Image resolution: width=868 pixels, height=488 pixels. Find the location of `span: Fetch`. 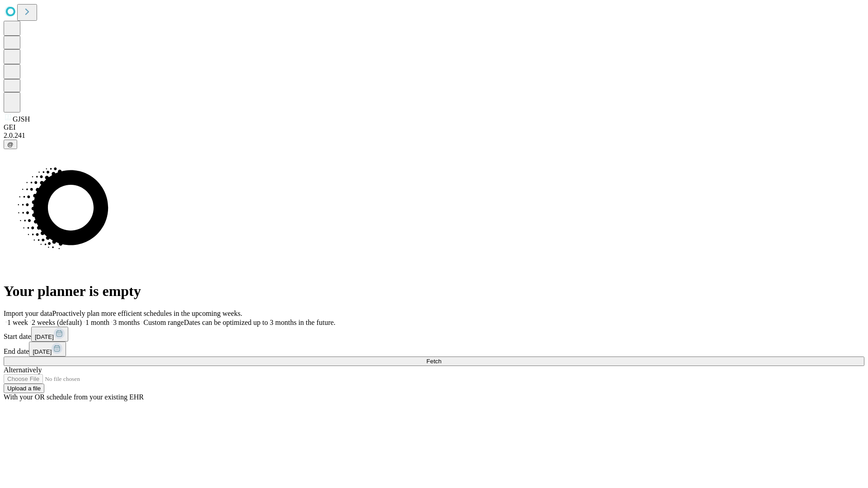

span: Fetch is located at coordinates (434, 361).